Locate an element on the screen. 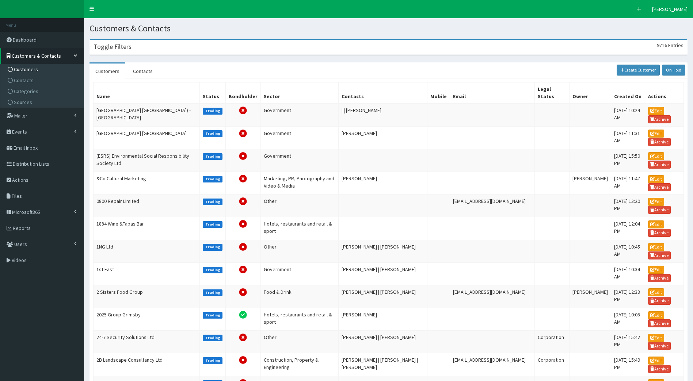 This screenshot has width=693, height=381. span: Reports is located at coordinates (22, 228).